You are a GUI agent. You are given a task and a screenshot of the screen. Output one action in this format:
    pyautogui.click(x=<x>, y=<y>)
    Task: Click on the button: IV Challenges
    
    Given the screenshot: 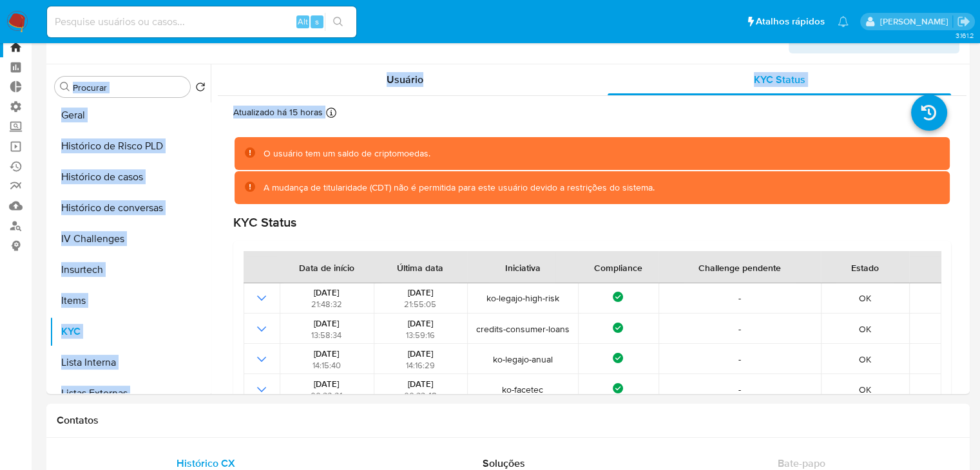 What is the action you would take?
    pyautogui.click(x=130, y=239)
    